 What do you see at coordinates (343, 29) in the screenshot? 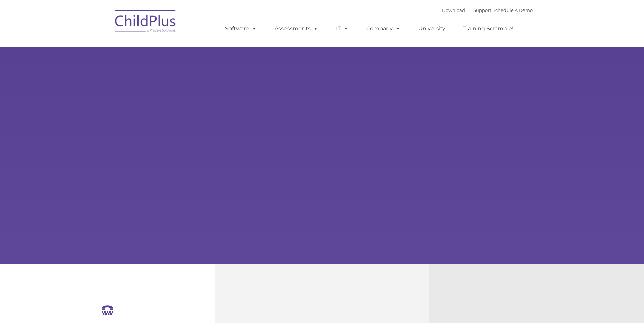
I see `a: IT` at bounding box center [343, 29].